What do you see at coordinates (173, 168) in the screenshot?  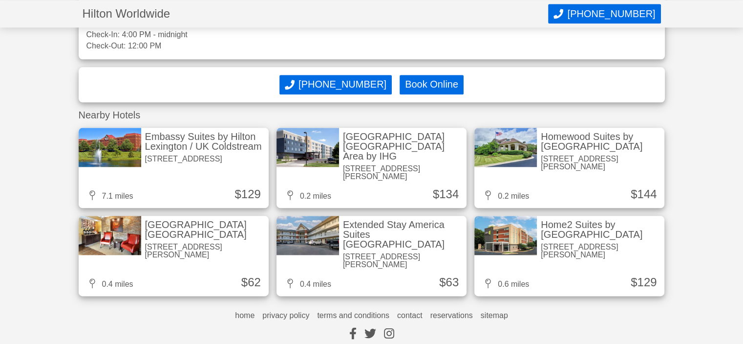 I see `a: Embassy Suites by Hilton Lexington / UK ColdstreamEmbassy Suites by Hilton Lexington / UK Coldstr...` at bounding box center [173, 168].